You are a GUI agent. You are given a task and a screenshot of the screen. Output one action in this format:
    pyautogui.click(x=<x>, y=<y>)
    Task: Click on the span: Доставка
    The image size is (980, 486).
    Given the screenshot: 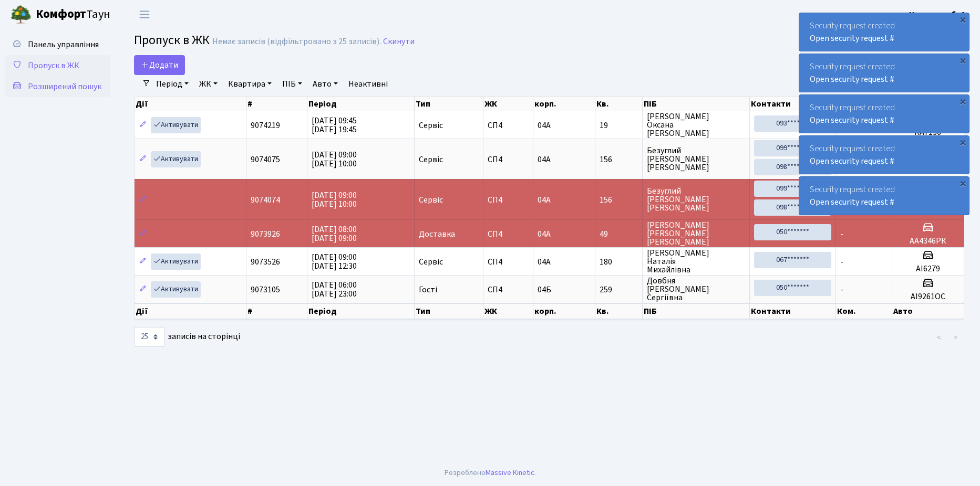 What is the action you would take?
    pyautogui.click(x=436, y=234)
    